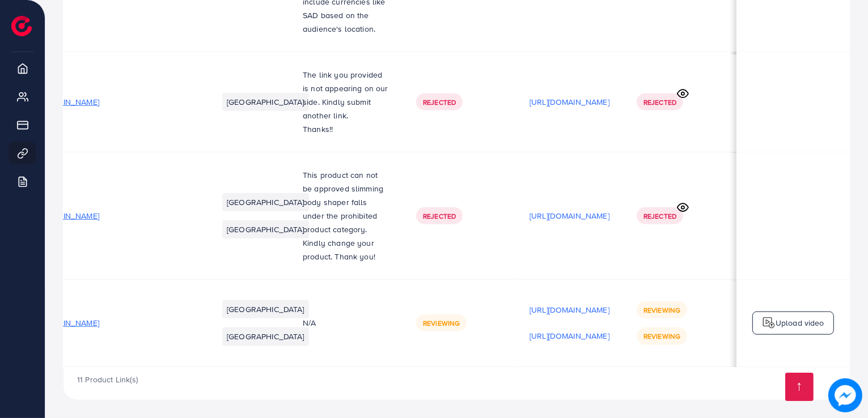 Image resolution: width=868 pixels, height=418 pixels. Describe the element at coordinates (346, 216) in the screenshot. I see `p: This product can not be approved slimming body shaper falls under the prohibited product category...` at that location.